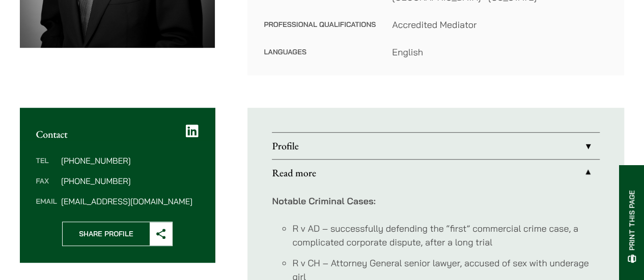 The width and height of the screenshot is (644, 280). What do you see at coordinates (46, 167) in the screenshot?
I see `dt: Tel` at bounding box center [46, 167].